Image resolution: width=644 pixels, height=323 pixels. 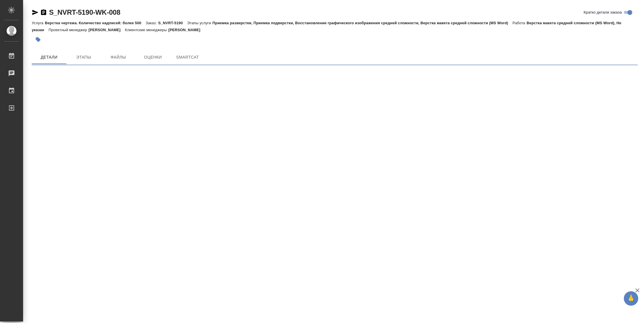 What do you see at coordinates (200, 23) in the screenshot?
I see `p: Этапы услуги` at bounding box center [200, 23].